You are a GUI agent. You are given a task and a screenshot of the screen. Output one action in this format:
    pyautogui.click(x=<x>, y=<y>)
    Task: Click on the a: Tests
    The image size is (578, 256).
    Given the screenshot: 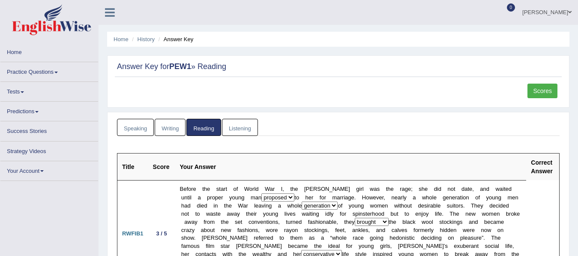 What is the action you would take?
    pyautogui.click(x=49, y=90)
    